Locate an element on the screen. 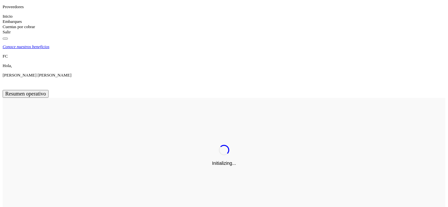 Image resolution: width=448 pixels, height=207 pixels. span: Resumen operativo is located at coordinates (26, 94).